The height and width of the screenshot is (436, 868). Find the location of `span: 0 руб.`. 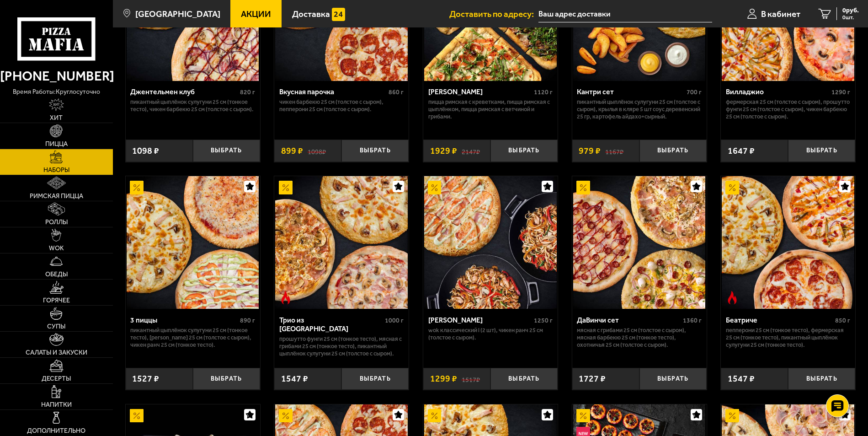

span: 0 руб. is located at coordinates (851, 11).